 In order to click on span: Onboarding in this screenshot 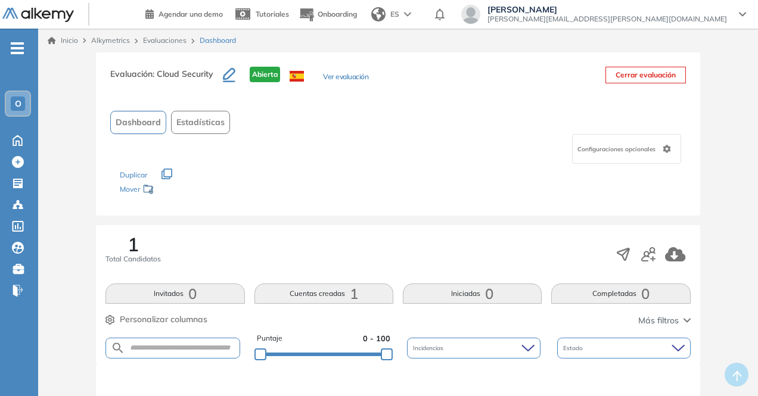, I will do `click(337, 14)`.